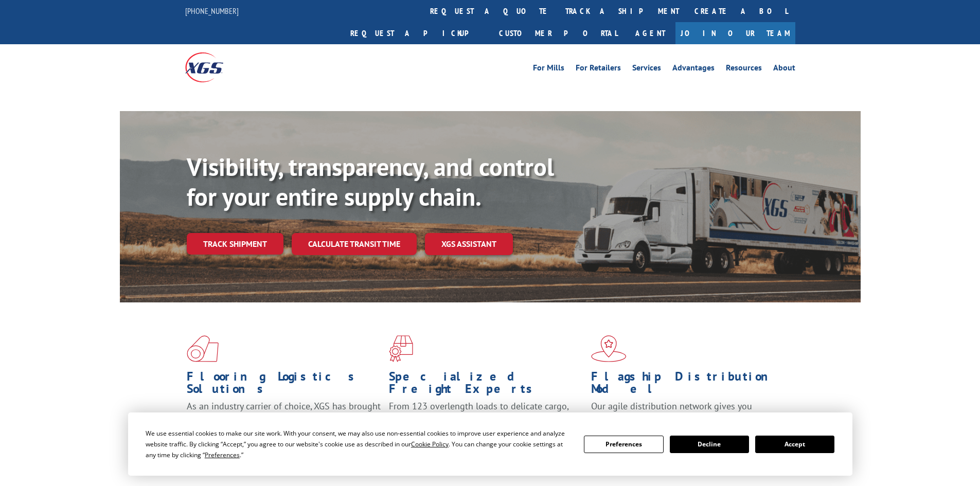 This screenshot has width=980, height=486. Describe the element at coordinates (735, 33) in the screenshot. I see `a: Join Our Team` at that location.